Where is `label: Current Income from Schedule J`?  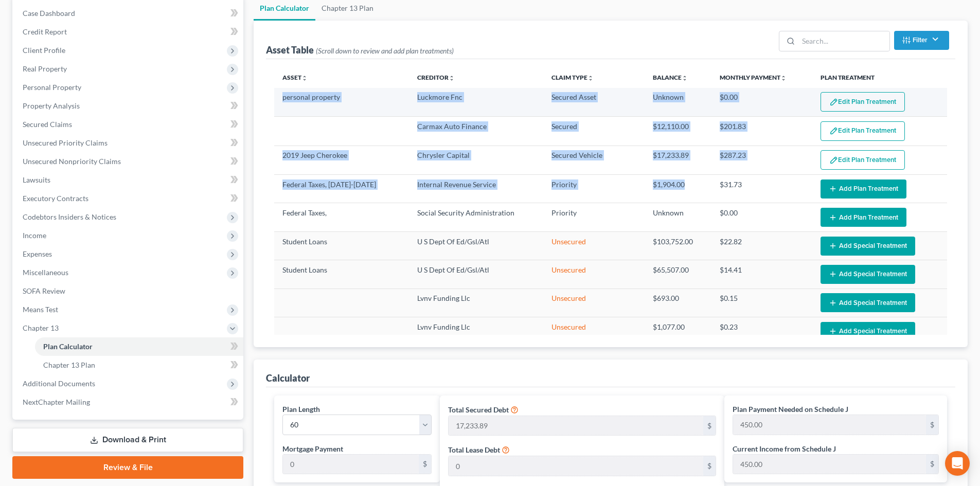 label: Current Income from Schedule J is located at coordinates (784, 449).